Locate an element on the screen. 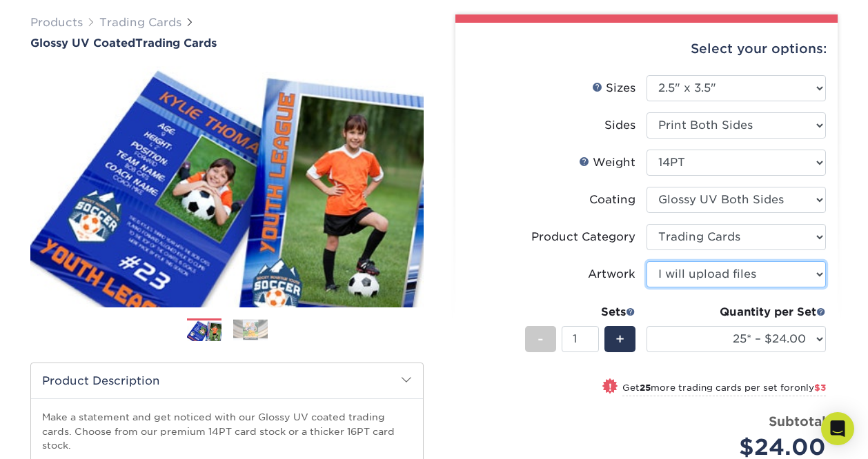  strong: Subtotal is located at coordinates (797, 421).